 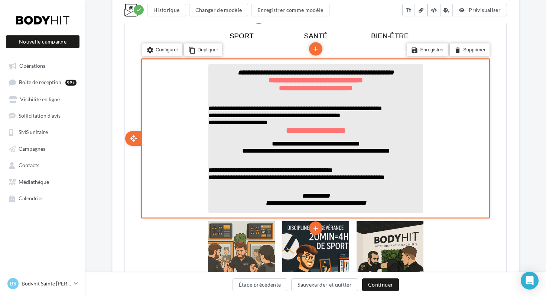 What do you see at coordinates (480, 10) in the screenshot?
I see `button: Prévisualiser` at bounding box center [480, 10].